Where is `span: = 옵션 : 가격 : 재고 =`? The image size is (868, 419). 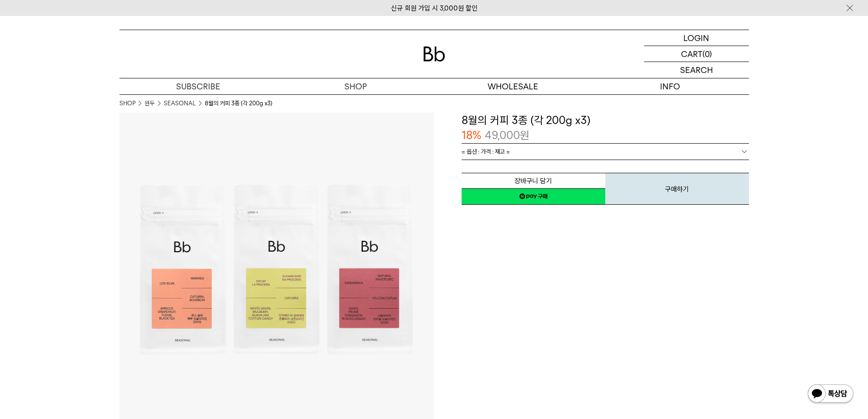
span: = 옵션 : 가격 : 재고 = is located at coordinates (486, 151).